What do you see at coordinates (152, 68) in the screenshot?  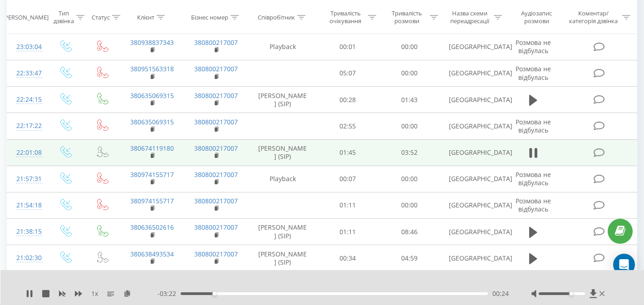 I see `a: 380951563318` at bounding box center [152, 68].